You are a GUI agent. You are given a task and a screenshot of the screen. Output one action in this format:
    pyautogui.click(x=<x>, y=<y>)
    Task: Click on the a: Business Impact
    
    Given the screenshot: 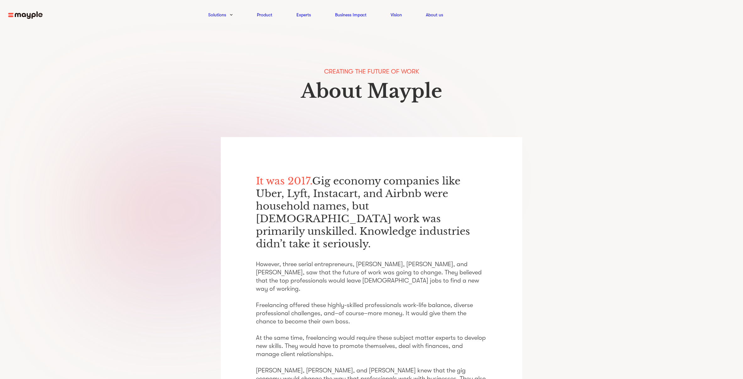 What is the action you would take?
    pyautogui.click(x=351, y=15)
    